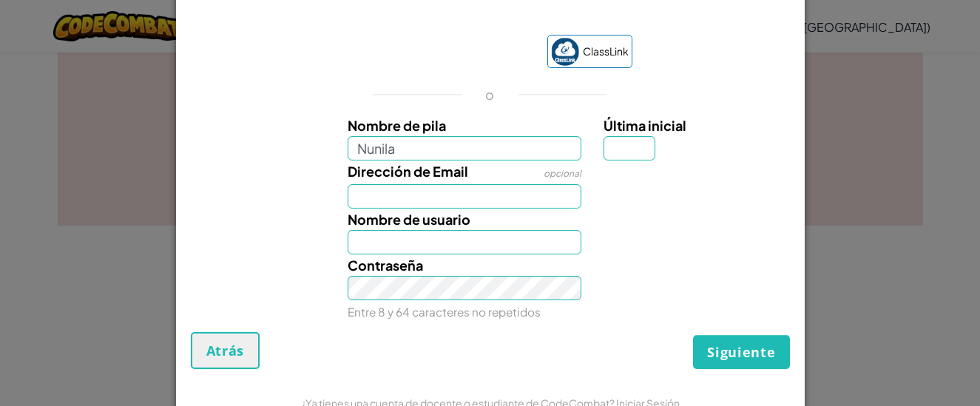 The width and height of the screenshot is (980, 406). I want to click on span: Dirección de Email, so click(407, 171).